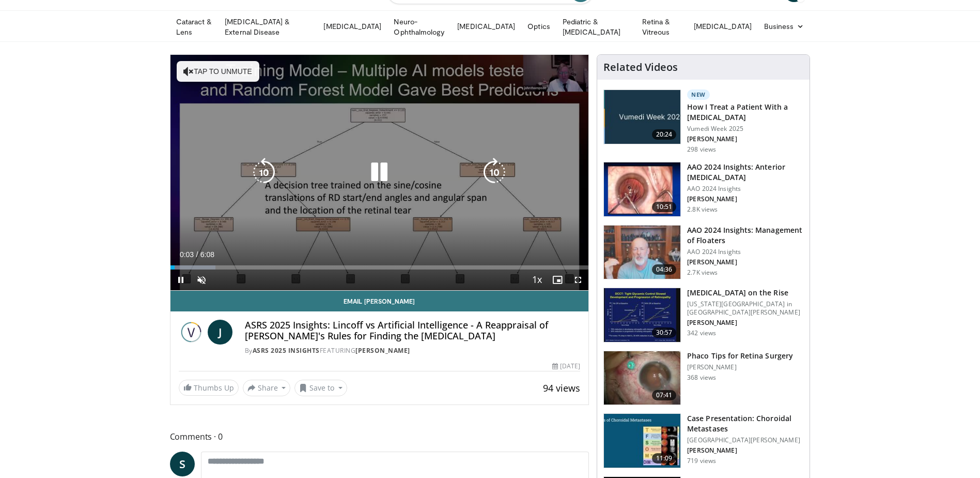 This screenshot has height=478, width=980. What do you see at coordinates (698, 94) in the screenshot?
I see `p: New` at bounding box center [698, 94].